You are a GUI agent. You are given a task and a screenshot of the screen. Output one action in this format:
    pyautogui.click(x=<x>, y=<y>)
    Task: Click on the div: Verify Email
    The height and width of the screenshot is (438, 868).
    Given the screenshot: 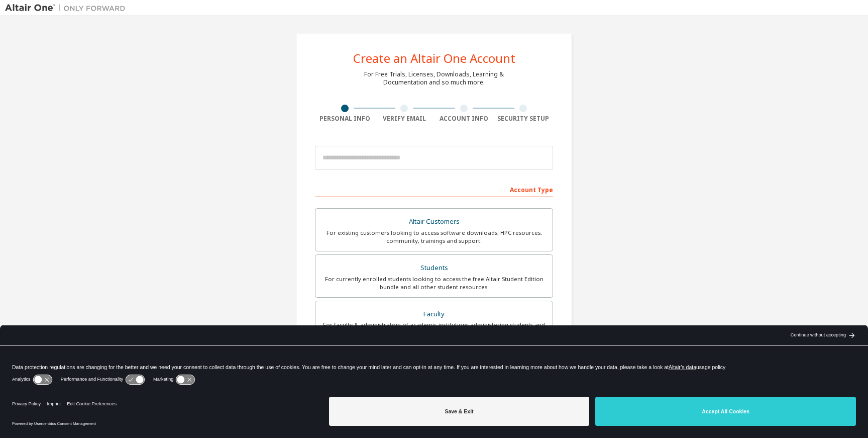 What is the action you would take?
    pyautogui.click(x=404, y=118)
    